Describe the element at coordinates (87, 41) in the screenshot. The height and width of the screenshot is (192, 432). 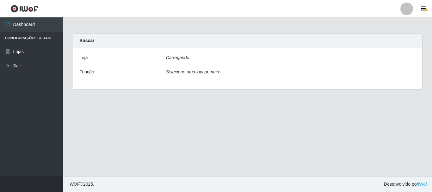
I see `strong: Buscar` at that location.